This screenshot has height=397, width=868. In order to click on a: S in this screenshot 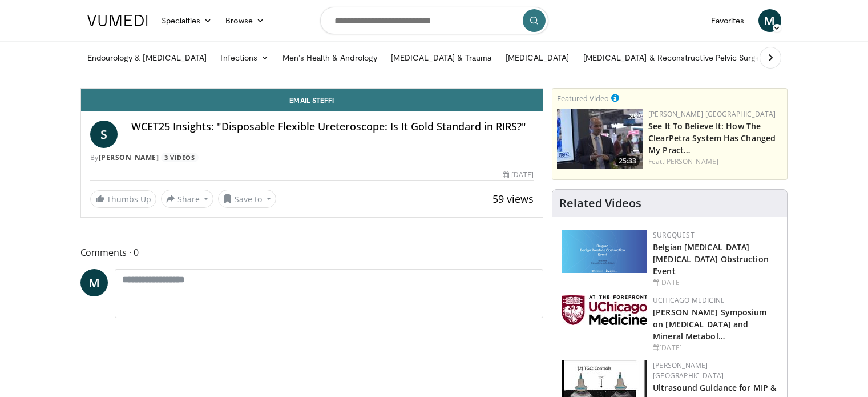, I will do `click(104, 134)`.